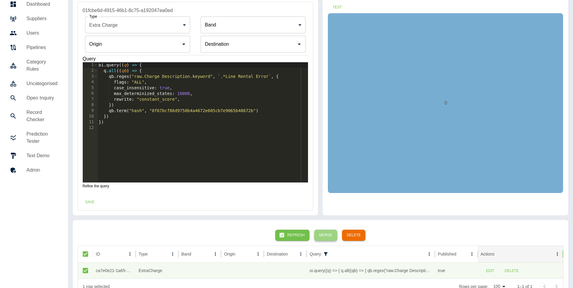 The width and height of the screenshot is (573, 288). What do you see at coordinates (89, 59) in the screenshot?
I see `legend: Query` at bounding box center [89, 59].